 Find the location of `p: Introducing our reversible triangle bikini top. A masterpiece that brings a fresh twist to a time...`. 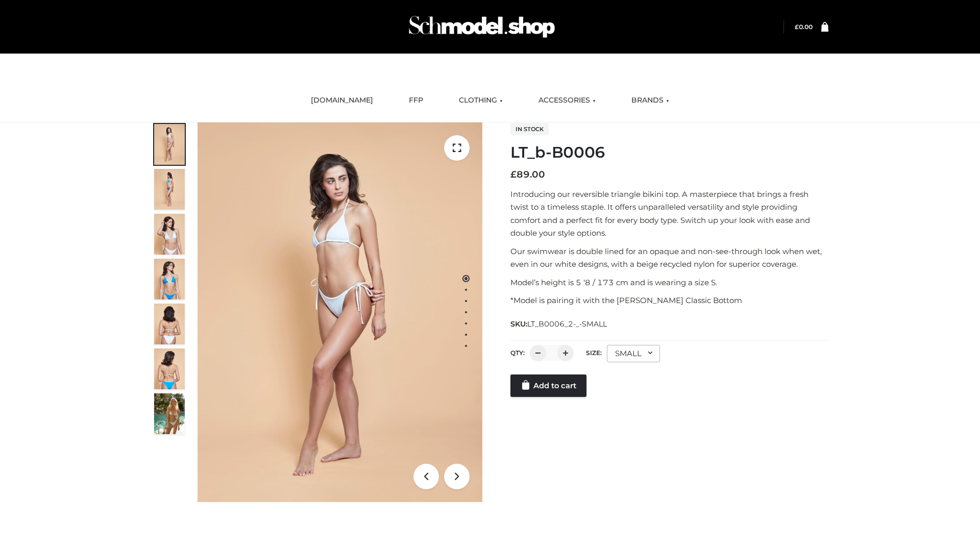

p: Introducing our reversible triangle bikini top. A masterpiece that brings a fresh twist to a time... is located at coordinates (669, 214).